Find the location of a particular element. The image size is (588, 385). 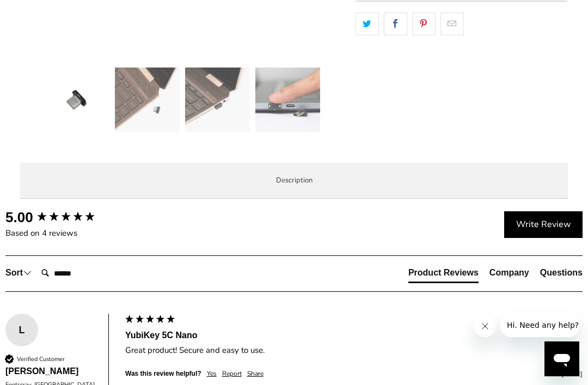

span: Hi. Need any help? is located at coordinates (42, 12).